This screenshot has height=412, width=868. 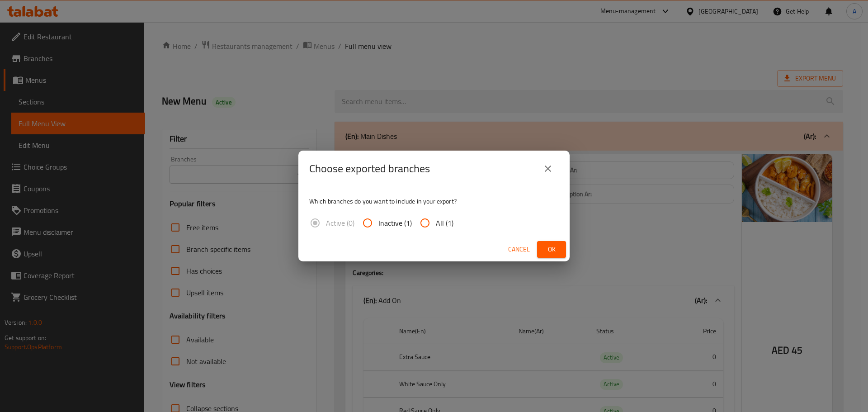 I want to click on h2: Choose exported branches, so click(x=370, y=169).